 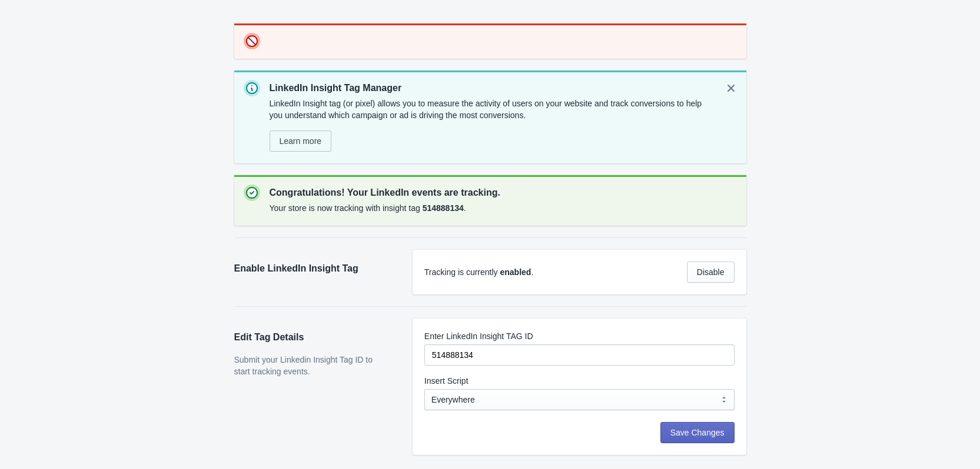 I want to click on input: 514888134, so click(x=579, y=355).